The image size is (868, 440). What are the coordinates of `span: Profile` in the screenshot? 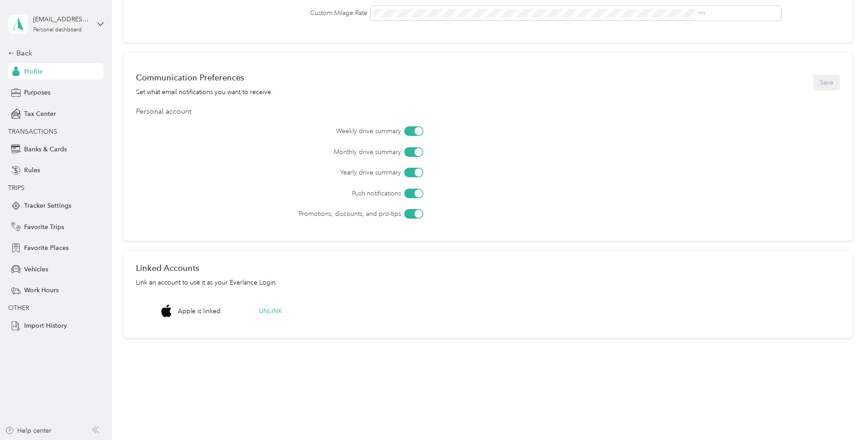 It's located at (33, 71).